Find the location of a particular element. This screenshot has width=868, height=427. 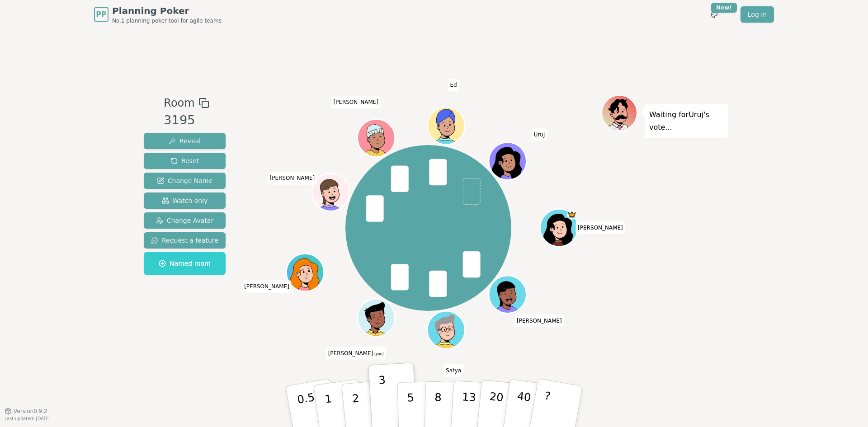

p: 3 is located at coordinates (383, 398).